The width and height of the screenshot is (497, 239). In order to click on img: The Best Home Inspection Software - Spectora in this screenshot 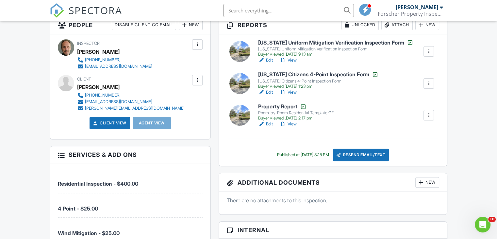, I will do `click(57, 10)`.